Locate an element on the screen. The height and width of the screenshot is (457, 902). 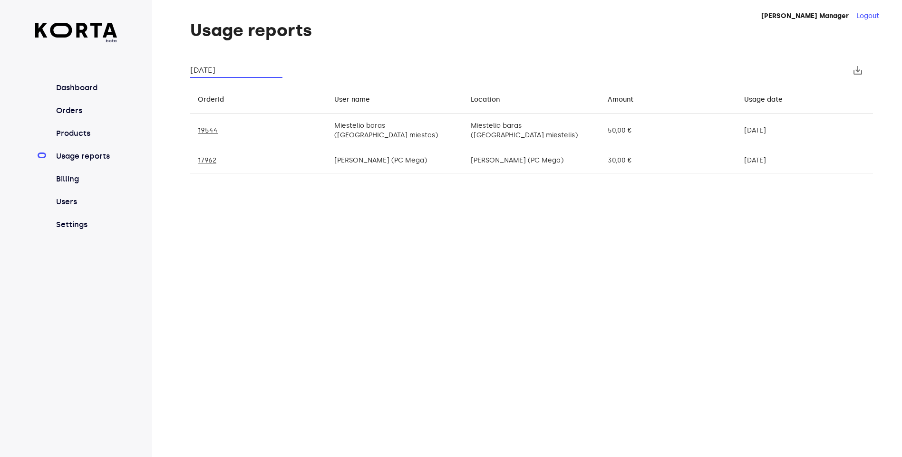
img: Korta is located at coordinates (76, 30).